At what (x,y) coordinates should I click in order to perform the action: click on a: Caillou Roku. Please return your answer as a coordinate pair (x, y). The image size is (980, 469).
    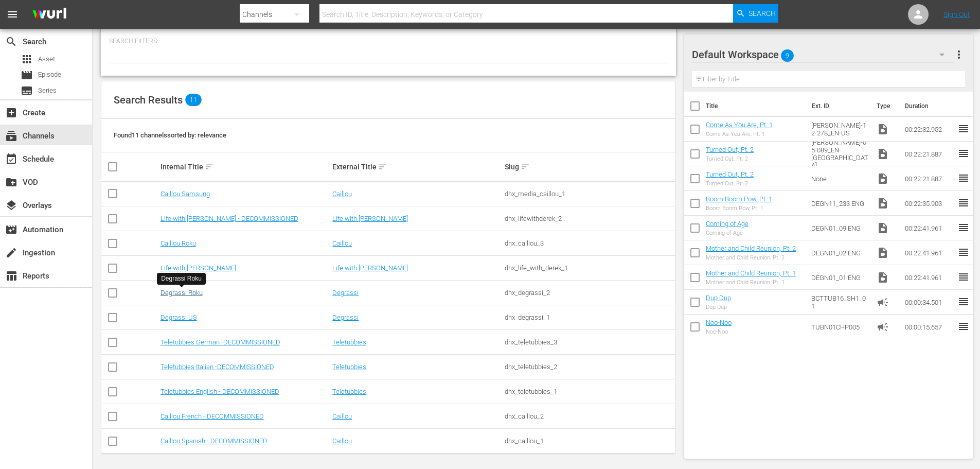
    Looking at the image, I should click on (178, 243).